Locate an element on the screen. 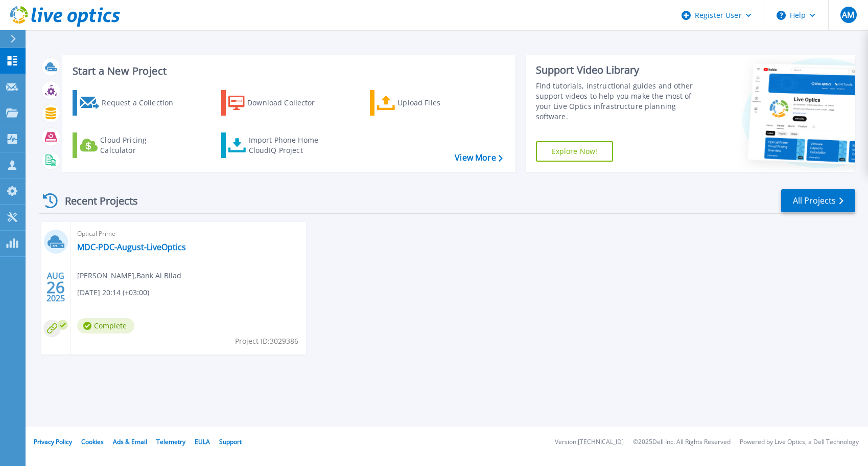 Image resolution: width=868 pixels, height=466 pixels. a: EULA is located at coordinates (202, 442).